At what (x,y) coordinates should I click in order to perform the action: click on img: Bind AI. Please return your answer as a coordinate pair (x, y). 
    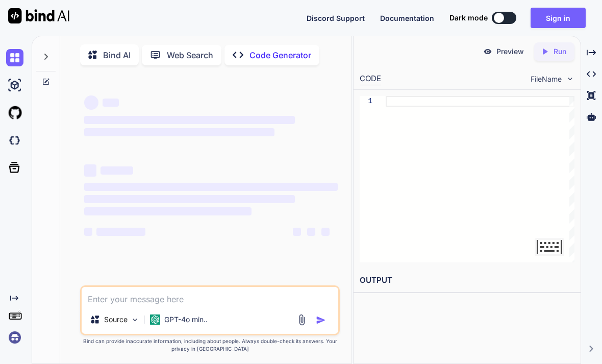
    Looking at the image, I should click on (39, 16).